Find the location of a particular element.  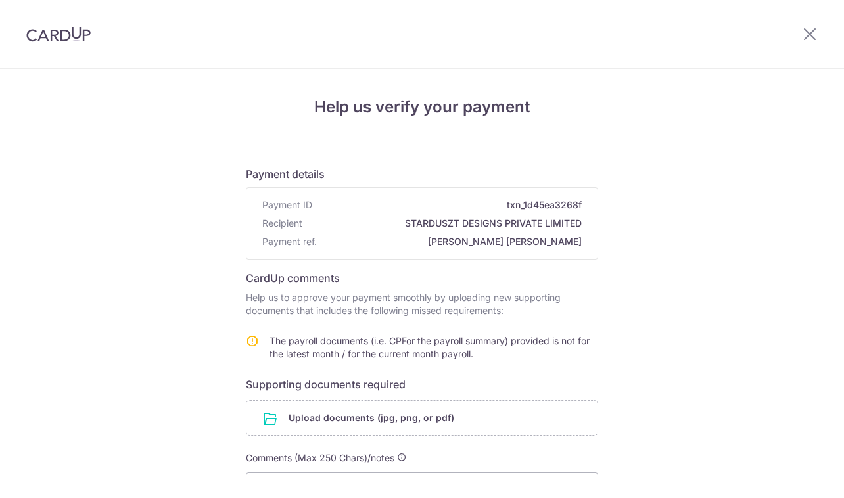

span: Comments (Max 250 Chars)/notes is located at coordinates (320, 458).